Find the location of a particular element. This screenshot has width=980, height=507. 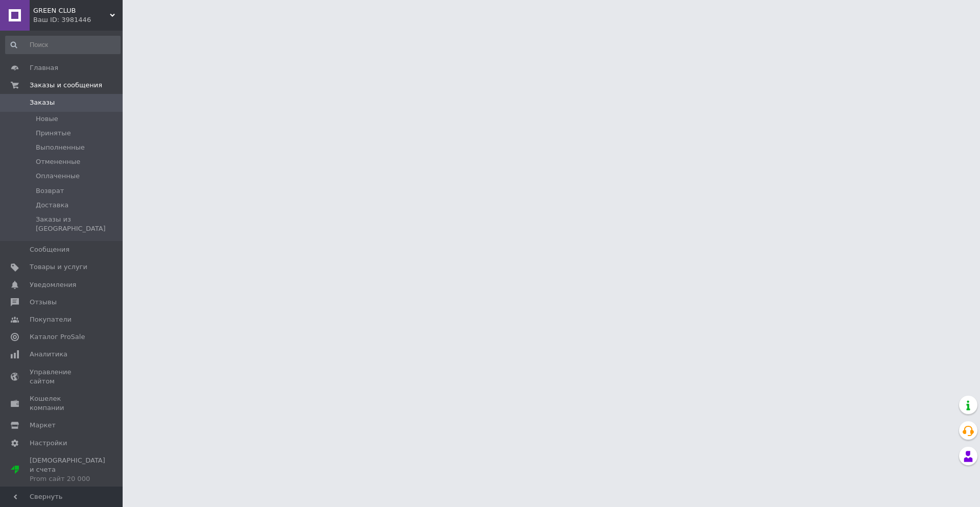

span: Отмененные is located at coordinates (58, 162).